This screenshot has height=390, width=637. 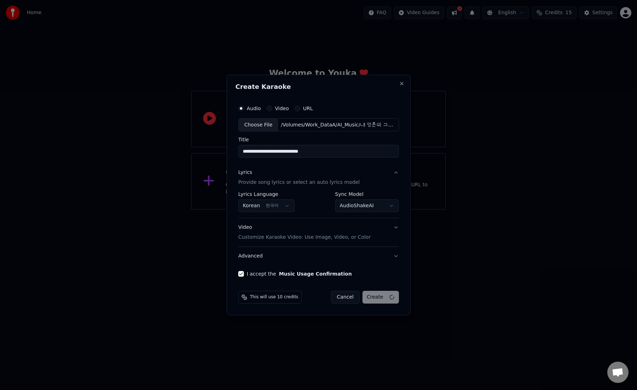 I want to click on div: /Volumes/Work_DataA/AI_Music/내 영혼의 그윽히 깊은데서/내 영혼의 그윽히 깊은 데서.mp3, so click(x=338, y=125).